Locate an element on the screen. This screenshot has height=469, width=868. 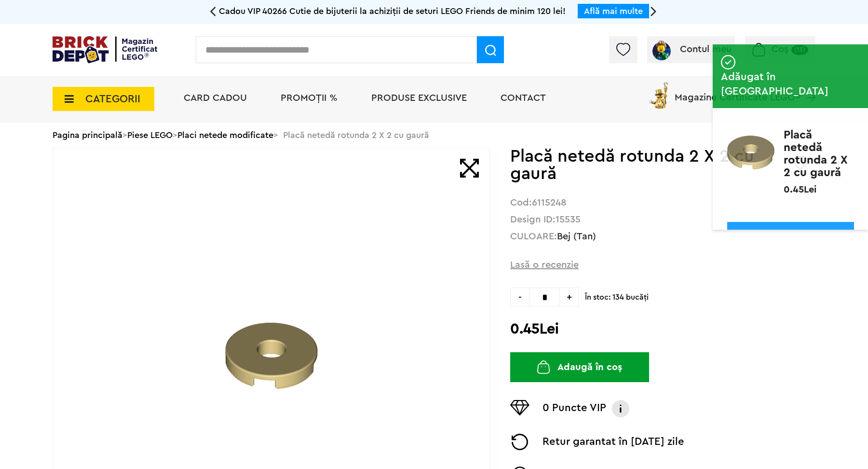
a: Contact is located at coordinates (524, 98).